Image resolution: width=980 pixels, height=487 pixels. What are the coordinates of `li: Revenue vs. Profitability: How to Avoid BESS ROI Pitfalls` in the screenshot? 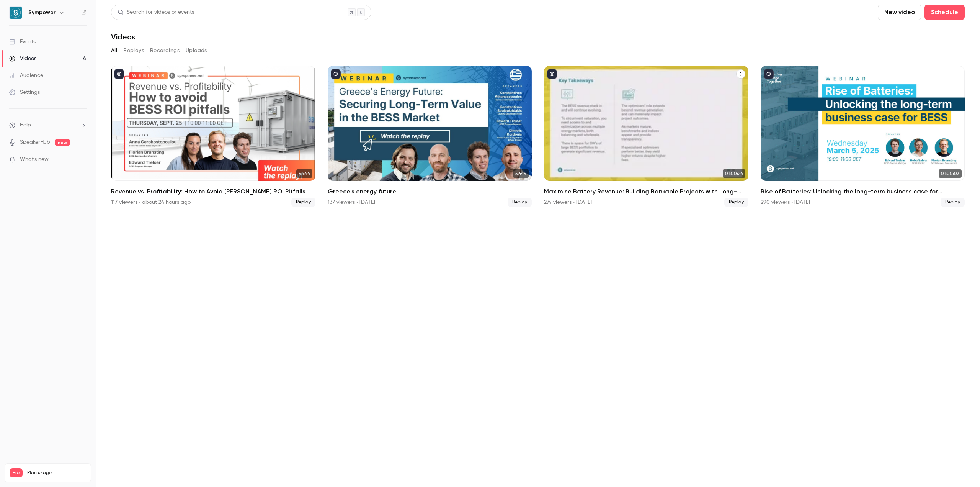 It's located at (213, 136).